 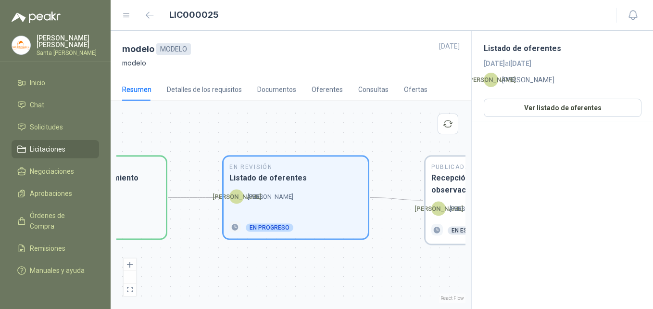 What do you see at coordinates (452, 298) in the screenshot?
I see `a: React Flow attribution` at bounding box center [452, 298].